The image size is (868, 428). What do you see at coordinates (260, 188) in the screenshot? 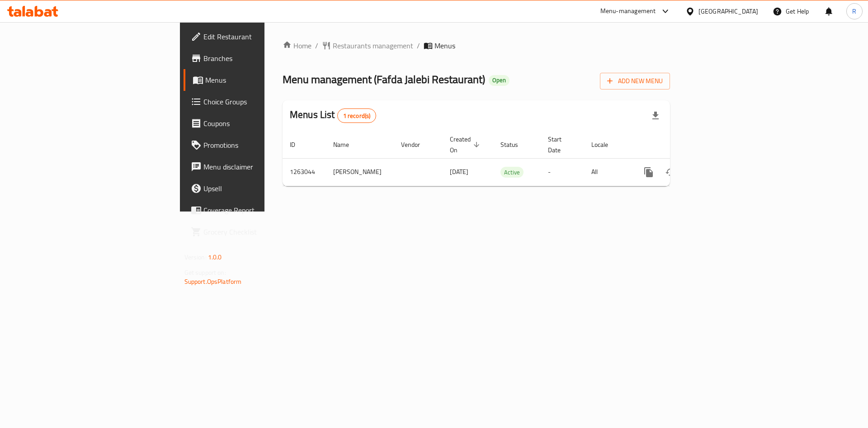
I see `span: Upsell` at bounding box center [260, 188].